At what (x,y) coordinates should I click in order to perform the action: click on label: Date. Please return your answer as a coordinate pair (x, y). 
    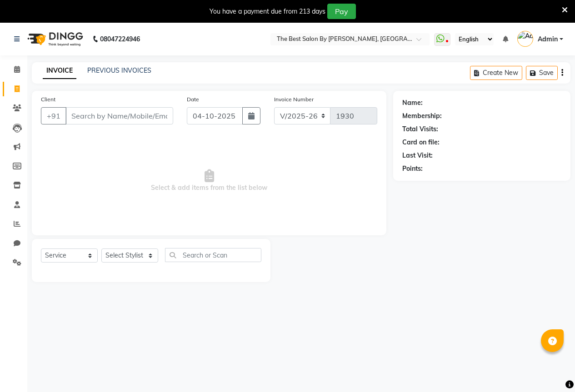
    Looking at the image, I should click on (193, 99).